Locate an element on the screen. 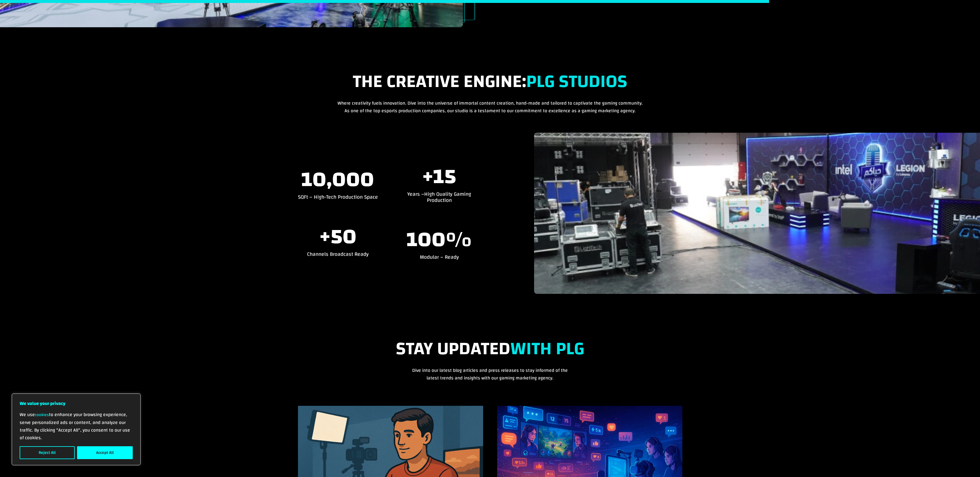 This screenshot has height=477, width=980. p: Where creativity fuels innovation. Dive into the universe of immortal content creation, hand-made... is located at coordinates (490, 107).